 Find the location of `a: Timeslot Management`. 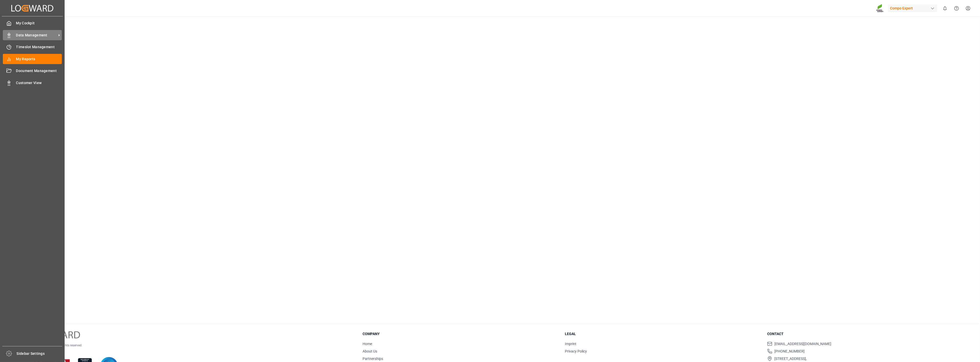

a: Timeslot Management is located at coordinates (32, 47).